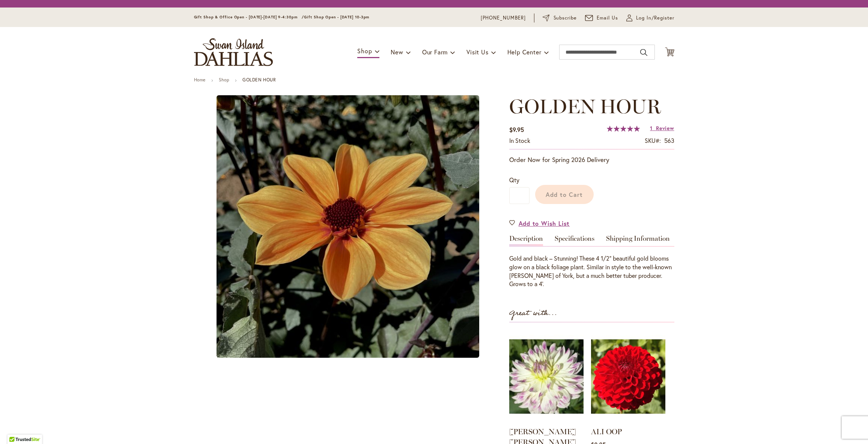  What do you see at coordinates (650, 18) in the screenshot?
I see `a: Log In/Register` at bounding box center [650, 18].